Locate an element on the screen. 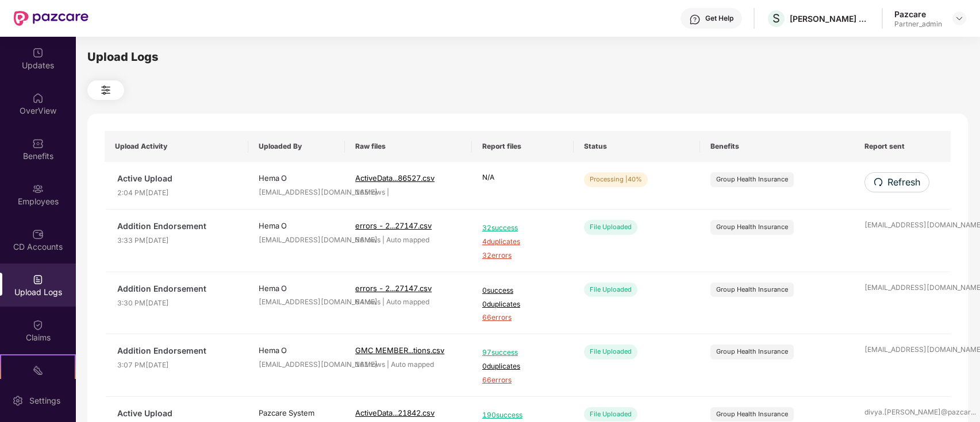  th: Benefits is located at coordinates (777, 146).